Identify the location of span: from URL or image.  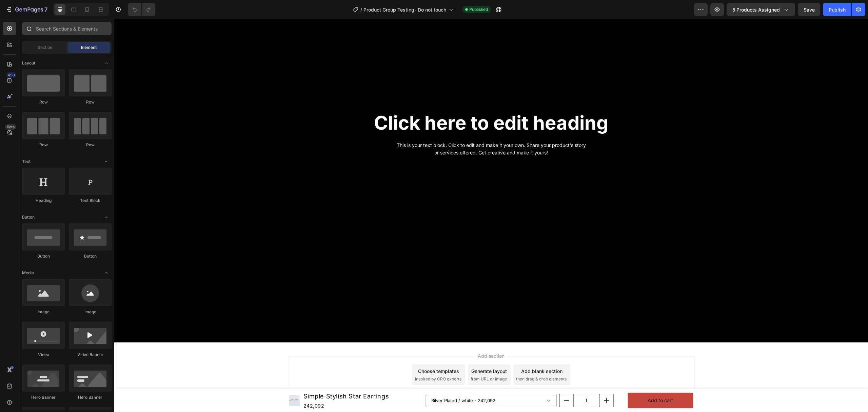
(375, 360).